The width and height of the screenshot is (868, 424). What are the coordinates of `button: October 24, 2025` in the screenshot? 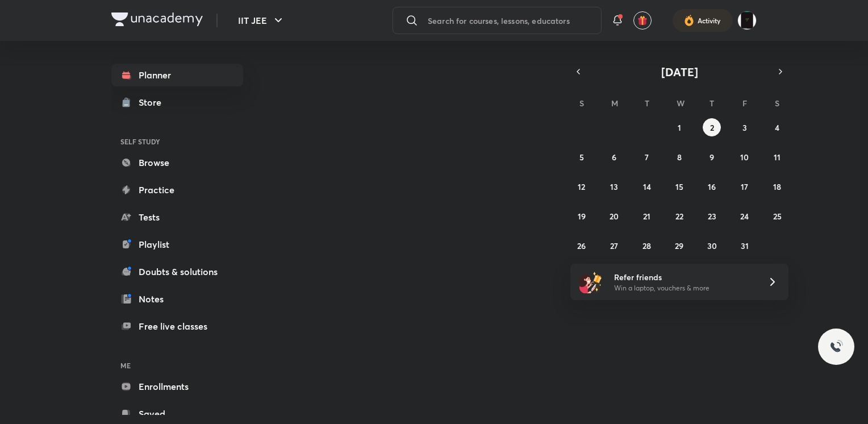 It's located at (745, 216).